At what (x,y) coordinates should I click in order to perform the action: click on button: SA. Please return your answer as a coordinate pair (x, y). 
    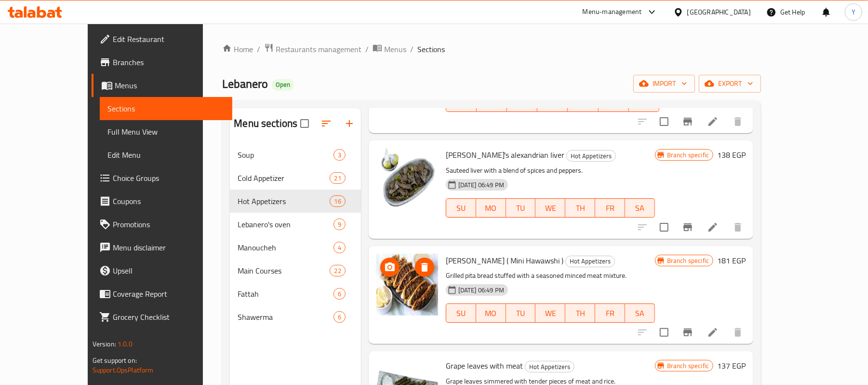
    Looking at the image, I should click on (640, 208).